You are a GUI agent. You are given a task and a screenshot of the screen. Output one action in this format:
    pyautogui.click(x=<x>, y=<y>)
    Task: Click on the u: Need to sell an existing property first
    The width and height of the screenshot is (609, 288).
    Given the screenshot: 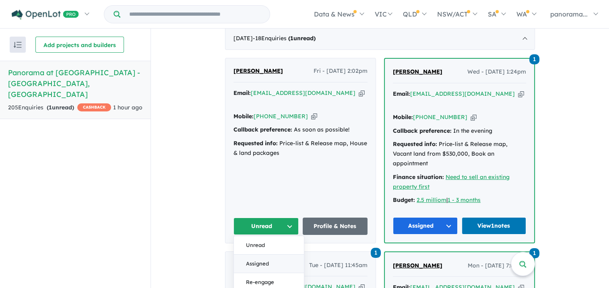 What is the action you would take?
    pyautogui.click(x=451, y=182)
    